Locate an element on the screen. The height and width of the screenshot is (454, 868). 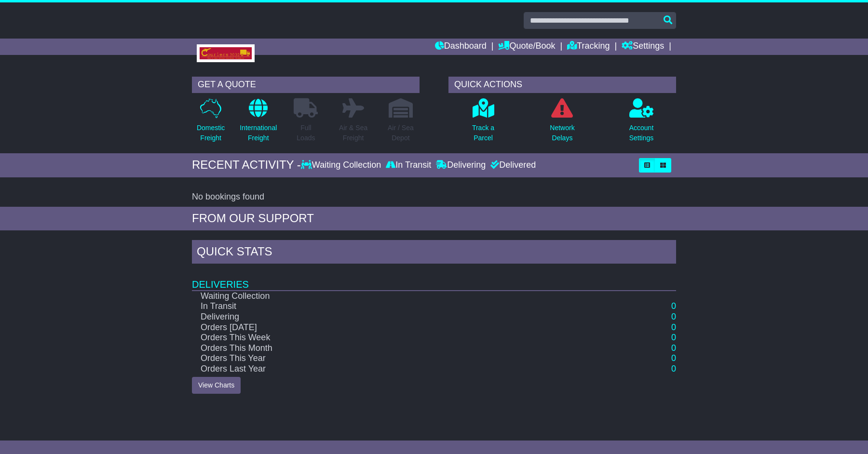
div: No bookings found is located at coordinates (434, 197).